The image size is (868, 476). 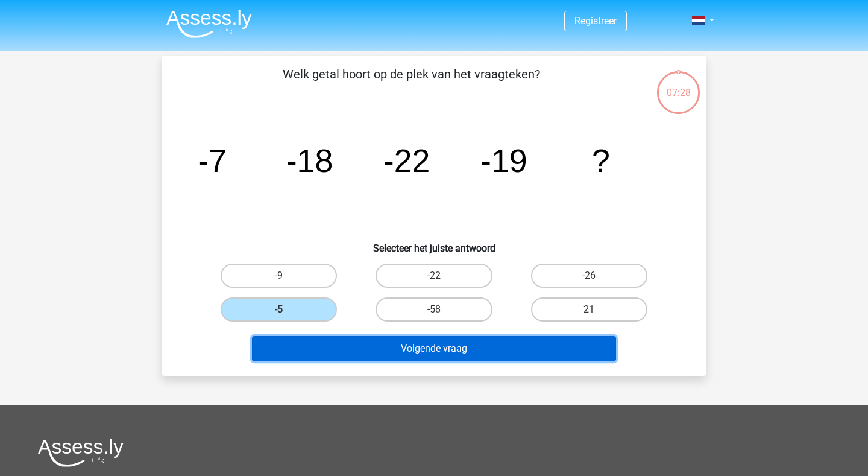 I want to click on label: -58, so click(x=433, y=309).